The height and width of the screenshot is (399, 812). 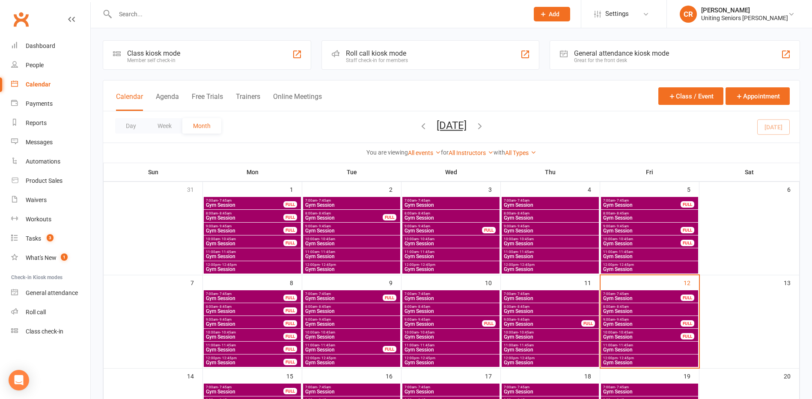 I want to click on div: 4, so click(x=594, y=189).